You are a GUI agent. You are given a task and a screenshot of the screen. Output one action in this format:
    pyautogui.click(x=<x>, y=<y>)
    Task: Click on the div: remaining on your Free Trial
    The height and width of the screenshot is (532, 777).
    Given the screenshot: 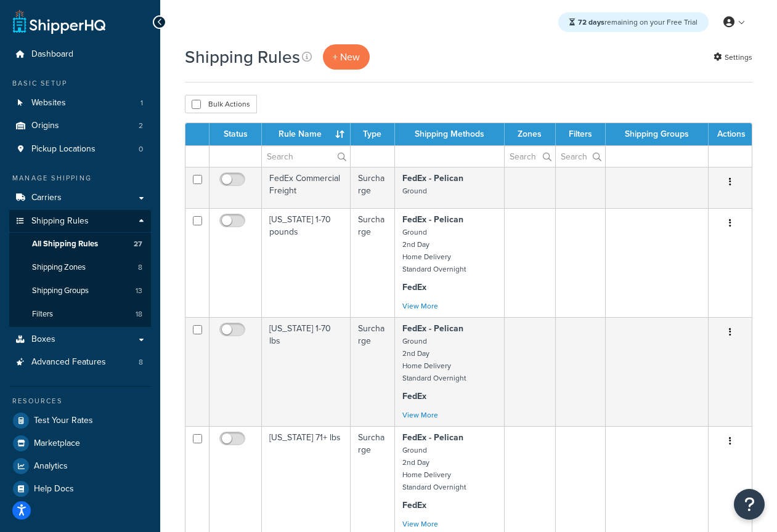 What is the action you would take?
    pyautogui.click(x=633, y=22)
    